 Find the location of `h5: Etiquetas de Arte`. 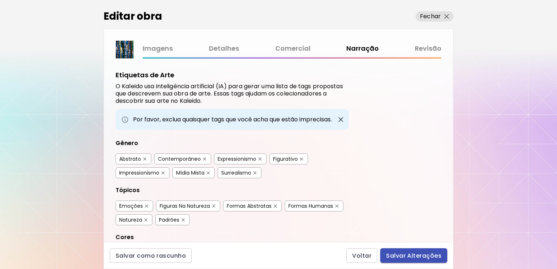

h5: Etiquetas de Arte is located at coordinates (145, 75).